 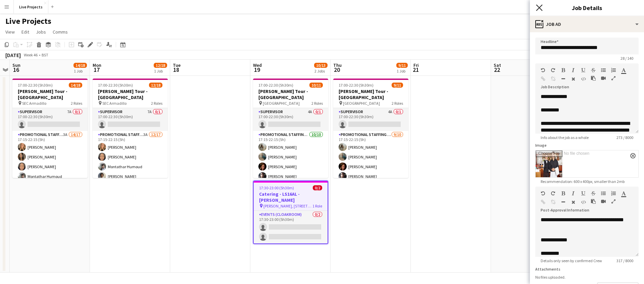 I want to click on span: Comms, so click(x=60, y=32).